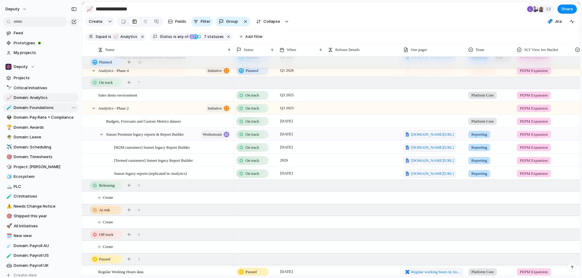  What do you see at coordinates (215, 71) in the screenshot?
I see `span: initiative` at bounding box center [215, 71].